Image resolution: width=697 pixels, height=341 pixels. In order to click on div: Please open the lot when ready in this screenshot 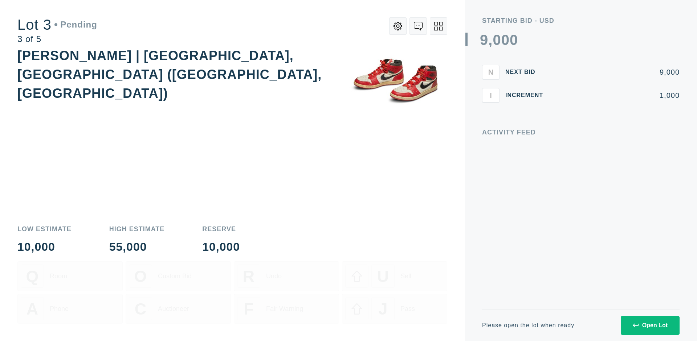, I will do `click(528, 326)`.